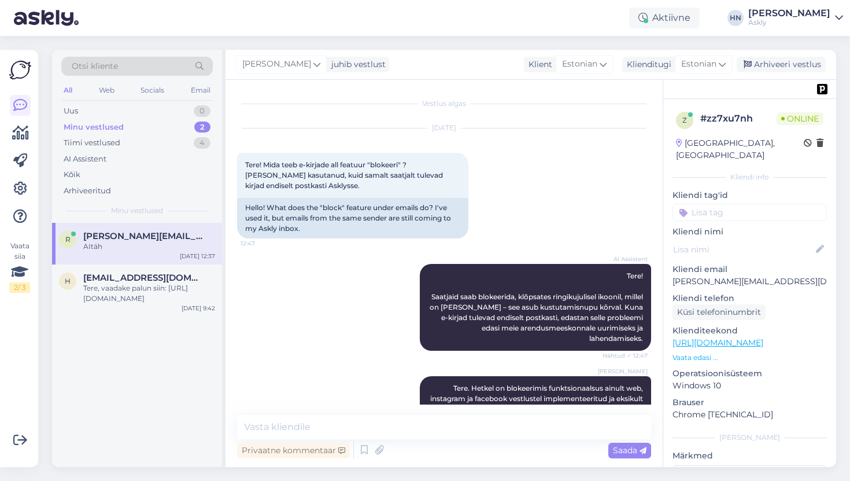 This screenshot has width=850, height=481. Describe the element at coordinates (356, 64) in the screenshot. I see `div: juhib vestlust` at that location.